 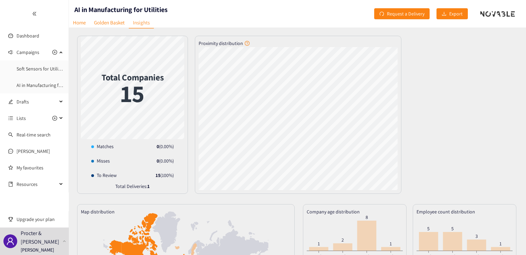 What do you see at coordinates (55, 69) in the screenshot?
I see `a: Soft Sensors for Utility - Sustainability` at bounding box center [55, 69].